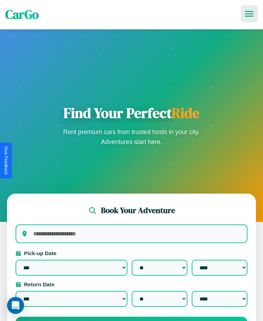 The width and height of the screenshot is (263, 321). I want to click on label: Pick-up Date, so click(131, 253).